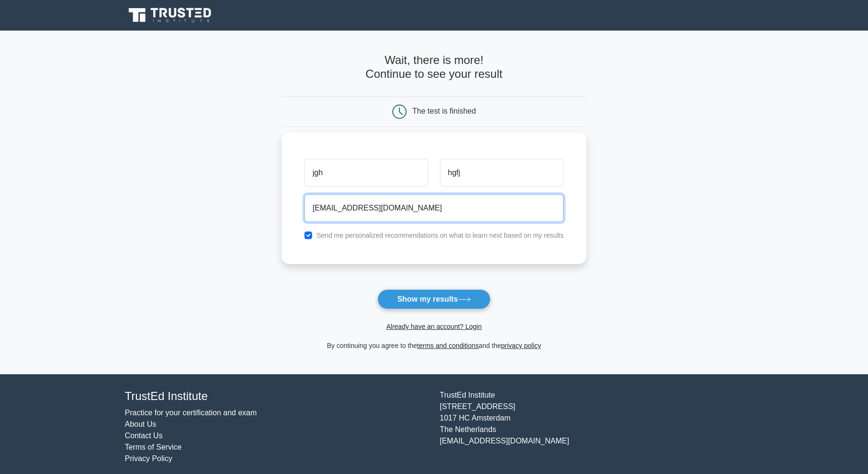  Describe the element at coordinates (440, 236) in the screenshot. I see `label: Send me personalized recommendations on what to learn next based on my results` at that location.